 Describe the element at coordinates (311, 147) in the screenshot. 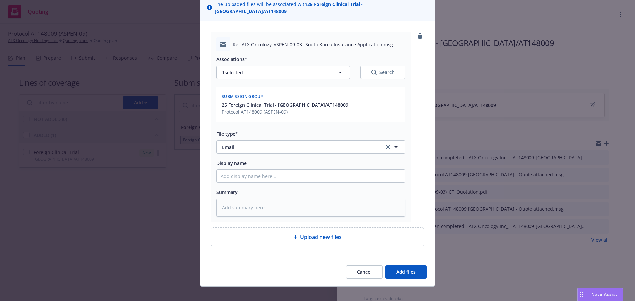

I see `button: Emailclear selection` at that location.